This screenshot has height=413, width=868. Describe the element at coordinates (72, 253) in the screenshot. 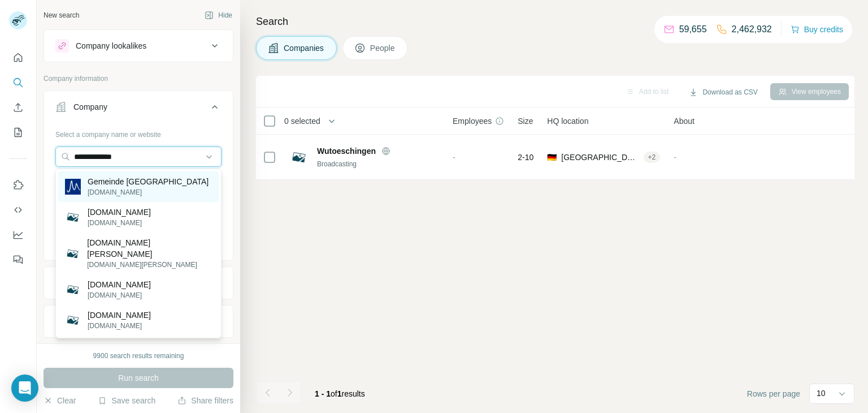

I see `img: gasthaus-lamm-meckesheim.de` at that location.